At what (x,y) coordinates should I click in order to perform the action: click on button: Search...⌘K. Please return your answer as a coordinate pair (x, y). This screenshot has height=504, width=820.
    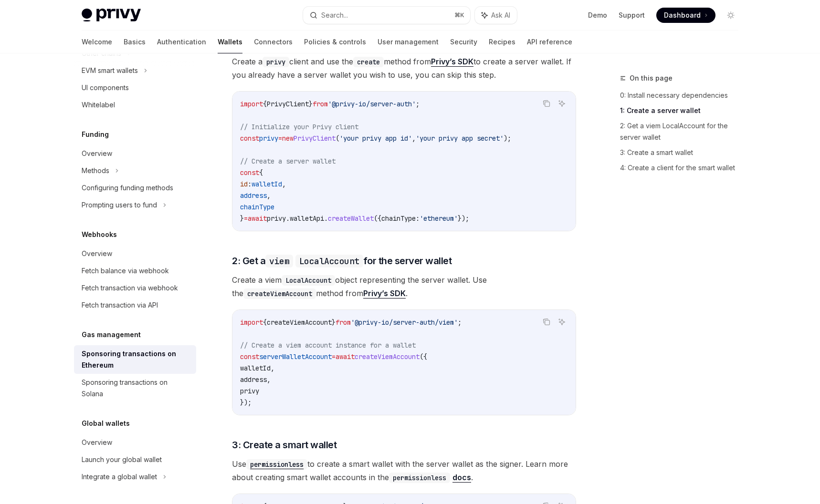
    Looking at the image, I should click on (386, 15).